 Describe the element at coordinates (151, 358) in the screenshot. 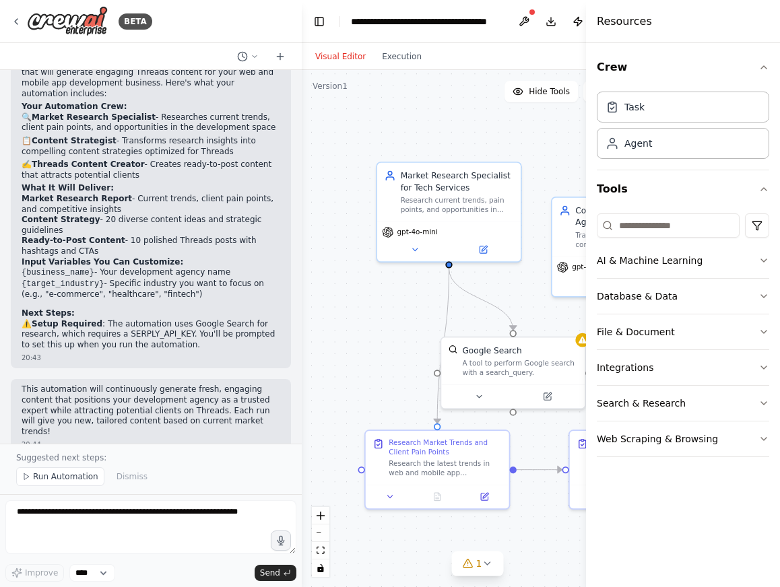

I see `div: 20:43` at that location.